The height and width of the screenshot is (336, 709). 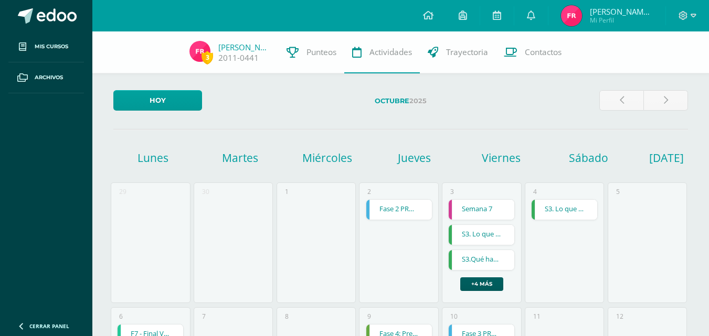 I want to click on a: Archivos, so click(x=46, y=78).